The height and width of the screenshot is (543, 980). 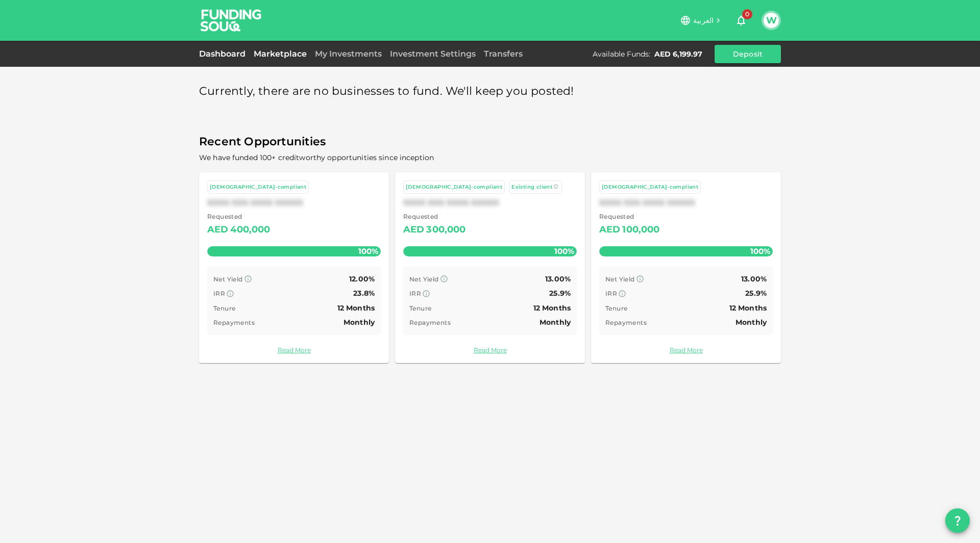 What do you see at coordinates (362, 279) in the screenshot?
I see `span: 12.00%` at bounding box center [362, 279].